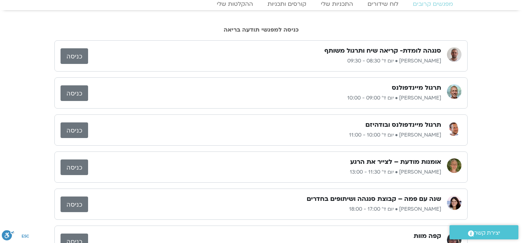 Image resolution: width=522 pixels, height=243 pixels. I want to click on h3: שנה עם פמה – קבוצת סנגהה ושיתופים בחדרים, so click(374, 199).